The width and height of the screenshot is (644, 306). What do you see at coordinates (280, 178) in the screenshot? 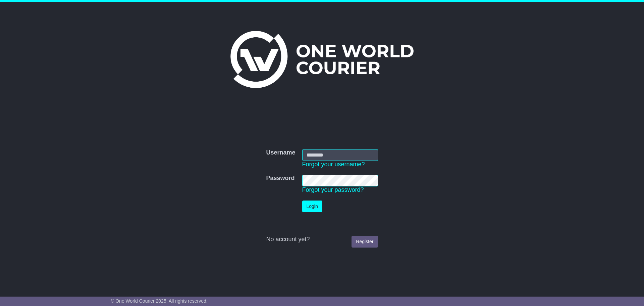
I see `label: Password` at bounding box center [280, 178].